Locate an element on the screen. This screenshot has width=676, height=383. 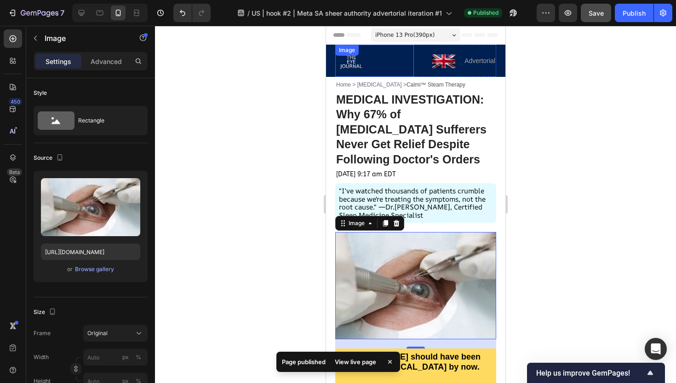
span: , Certified Sleep Medicine Specialist is located at coordinates (85, 185).